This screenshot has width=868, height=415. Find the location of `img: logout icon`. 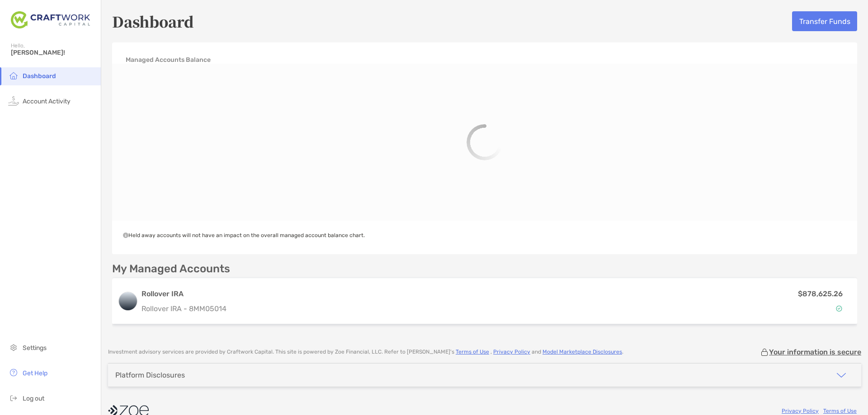

img: logout icon is located at coordinates (13, 398).